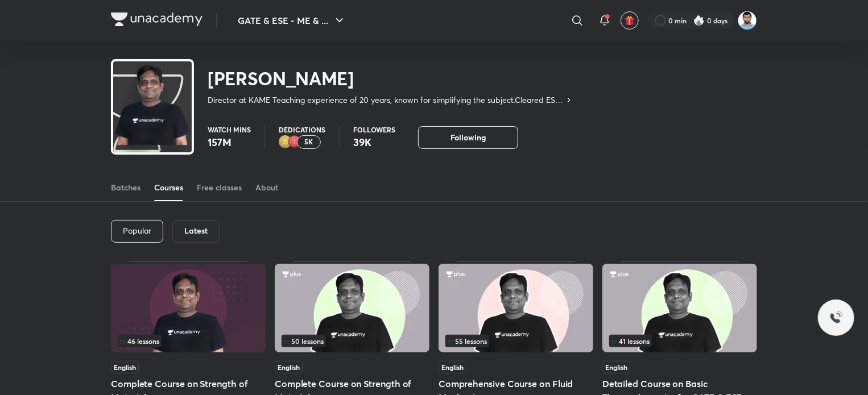  What do you see at coordinates (836, 317) in the screenshot?
I see `img: ttu` at bounding box center [836, 317].